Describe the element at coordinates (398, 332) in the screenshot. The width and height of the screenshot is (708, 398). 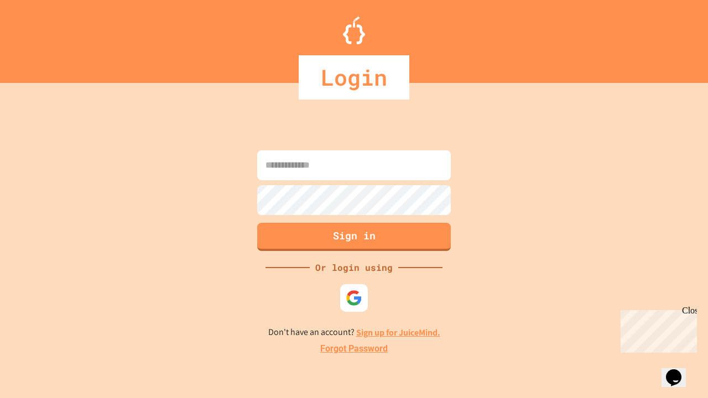
I see `a: Sign up for JuiceMind.` at that location.